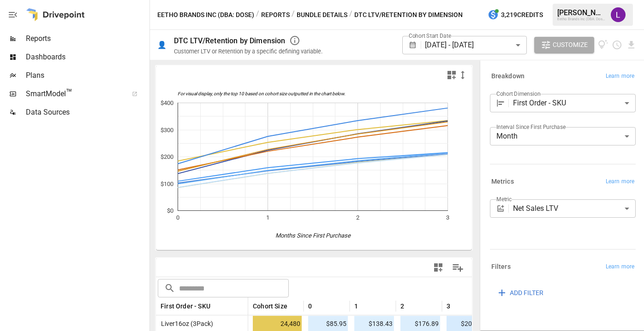 This screenshot has width=644, height=331. What do you see at coordinates (167, 103) in the screenshot?
I see `text: $400` at bounding box center [167, 103].